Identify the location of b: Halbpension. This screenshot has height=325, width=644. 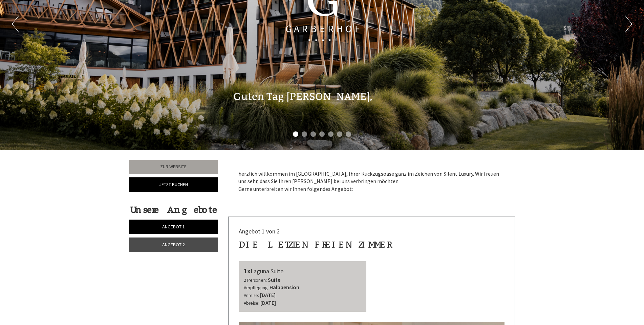
(284, 287).